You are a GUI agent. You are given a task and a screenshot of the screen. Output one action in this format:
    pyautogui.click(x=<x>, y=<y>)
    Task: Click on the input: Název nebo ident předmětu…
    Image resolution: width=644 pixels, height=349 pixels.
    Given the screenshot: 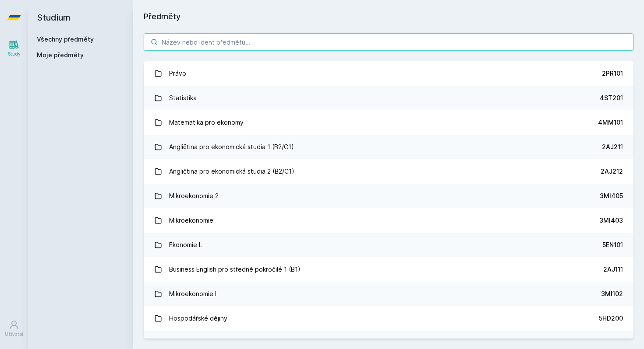 What is the action you would take?
    pyautogui.click(x=388, y=42)
    